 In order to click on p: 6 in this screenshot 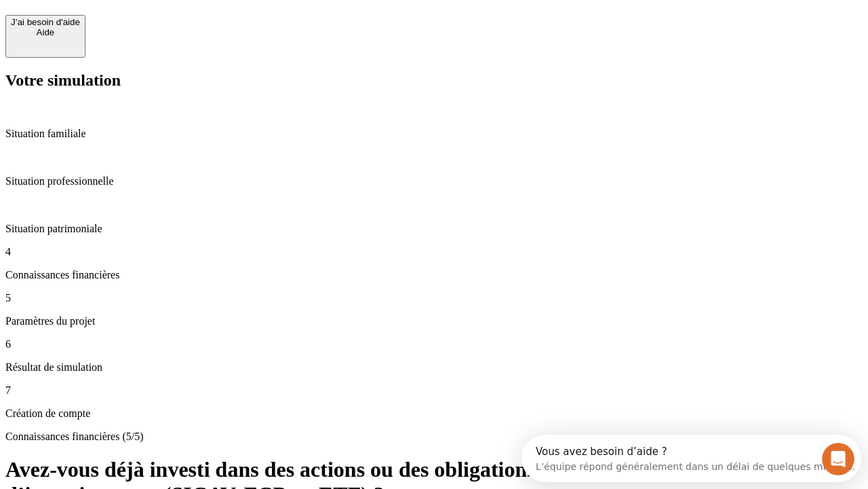, I will do `click(434, 344)`.